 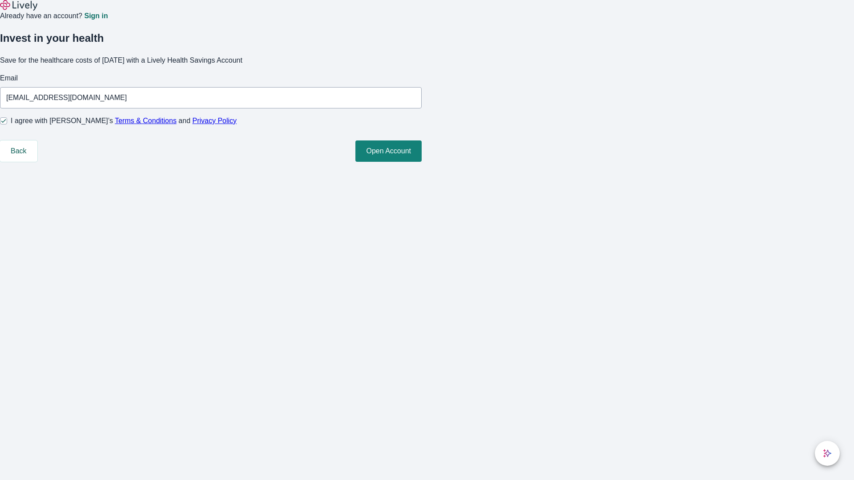 What do you see at coordinates (96, 16) in the screenshot?
I see `a: Sign in` at bounding box center [96, 16].